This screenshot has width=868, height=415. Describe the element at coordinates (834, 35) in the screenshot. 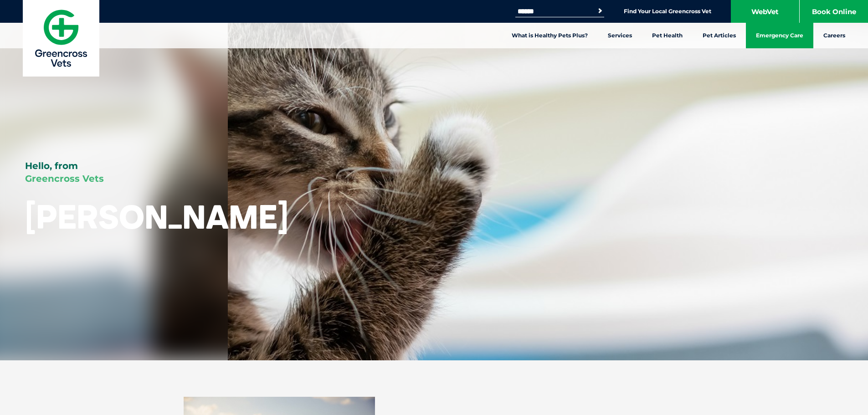

I see `a: Careers` at that location.